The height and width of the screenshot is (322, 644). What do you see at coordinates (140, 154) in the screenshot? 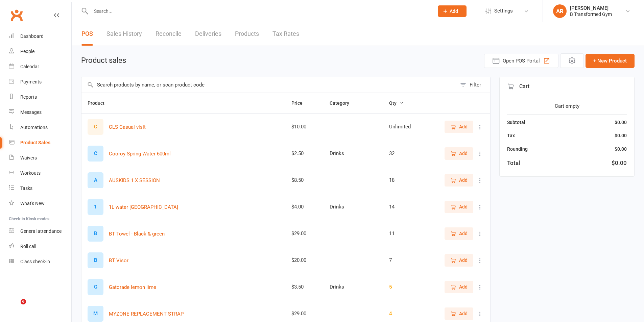
I see `button: Cooroy Spring Water 600ml` at bounding box center [140, 154].